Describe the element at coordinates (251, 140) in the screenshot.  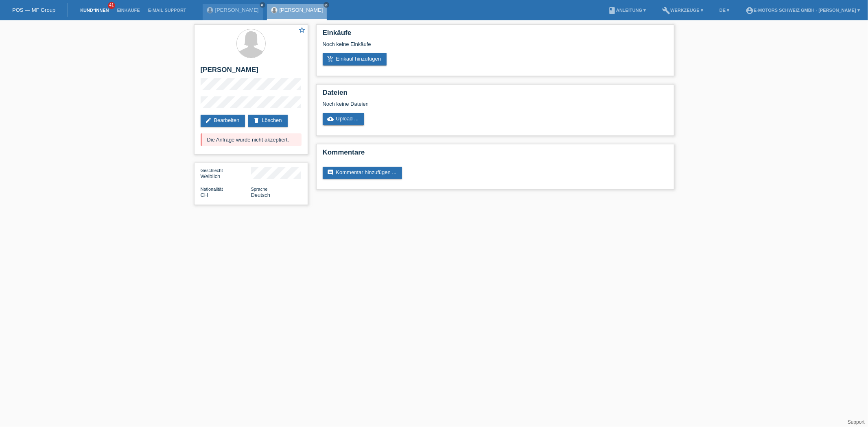
I see `div: Die Anfrage wurde nicht akzeptiert.` at that location.